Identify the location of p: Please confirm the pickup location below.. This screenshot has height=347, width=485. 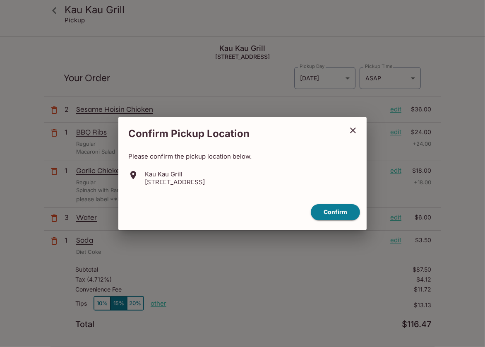
(243, 156).